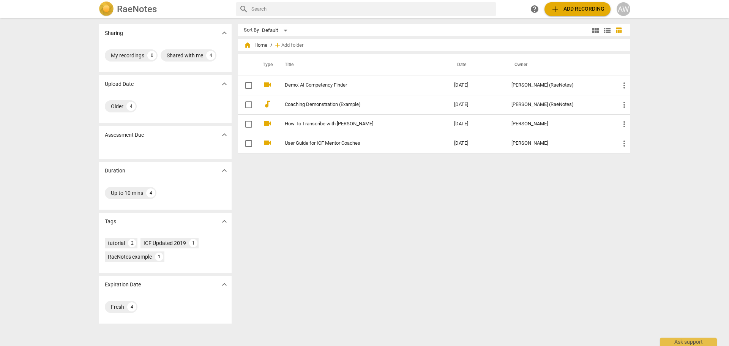 Image resolution: width=729 pixels, height=346 pixels. What do you see at coordinates (535, 9) in the screenshot?
I see `a: Help` at bounding box center [535, 9].